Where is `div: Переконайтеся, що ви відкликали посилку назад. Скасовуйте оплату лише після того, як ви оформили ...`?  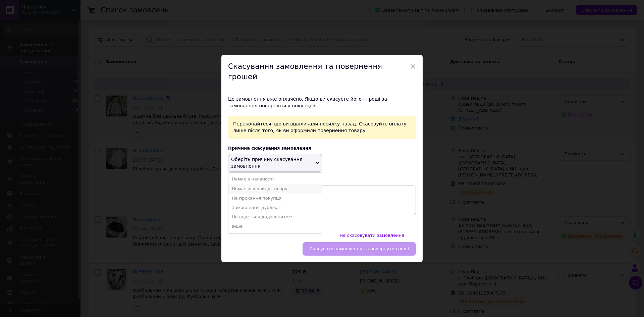
div: Переконайтеся, що ви відкликали посилку назад. Скасовуйте оплату лише після того, як ви оформили ... is located at coordinates (322, 127).